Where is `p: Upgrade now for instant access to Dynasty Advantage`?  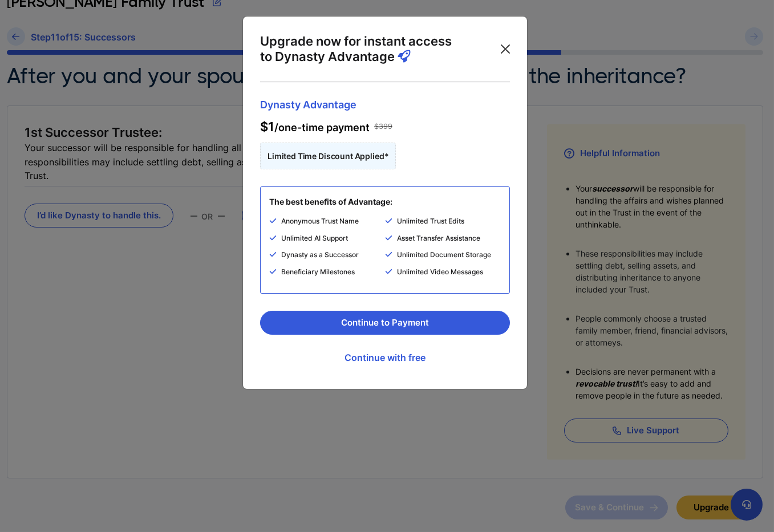
p: Upgrade now for instant access to Dynasty Advantage is located at coordinates (360, 49).